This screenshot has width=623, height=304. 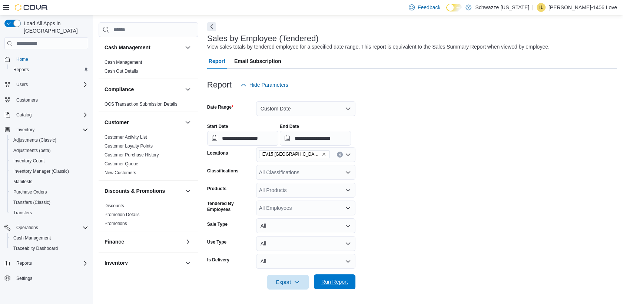 I want to click on span: Export, so click(x=288, y=282).